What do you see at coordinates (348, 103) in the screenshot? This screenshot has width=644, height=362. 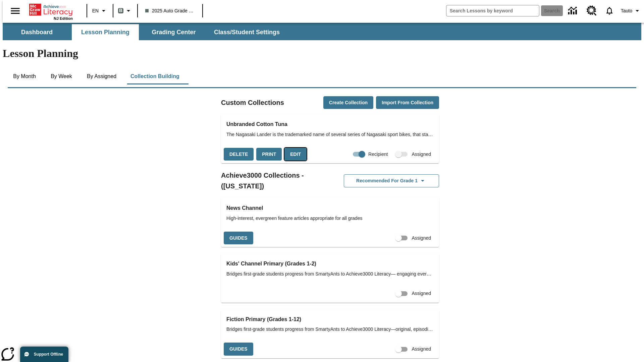 I see `button: Create Collection` at bounding box center [348, 103].